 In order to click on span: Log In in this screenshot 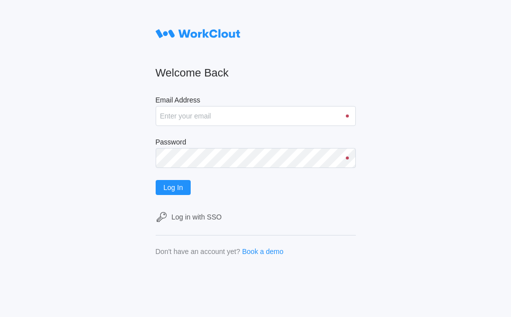, I will do `click(173, 188)`.